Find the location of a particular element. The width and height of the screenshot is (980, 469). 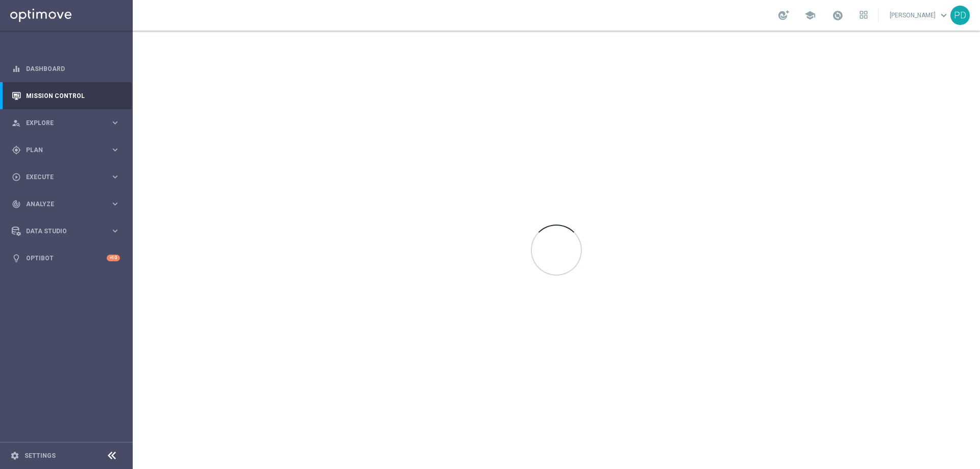

div: Explore is located at coordinates (61, 123).